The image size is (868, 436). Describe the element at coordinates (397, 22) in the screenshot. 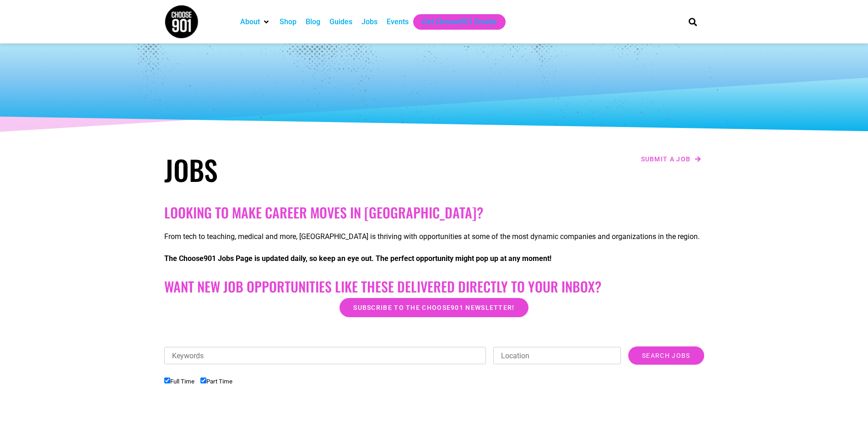

I see `a: Events` at that location.